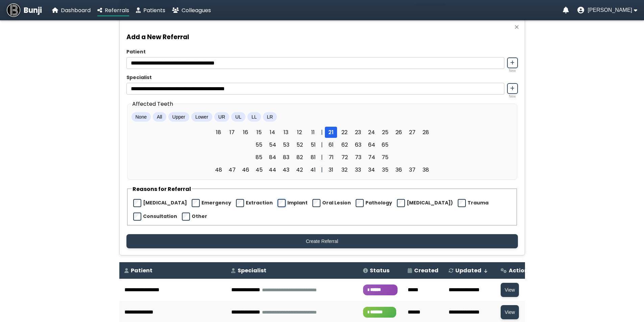  Describe the element at coordinates (322, 52) in the screenshot. I see `label: Patient` at that location.